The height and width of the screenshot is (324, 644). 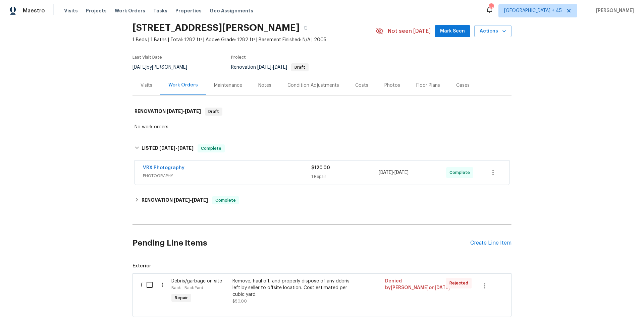 I want to click on span: Visits, so click(x=71, y=11).